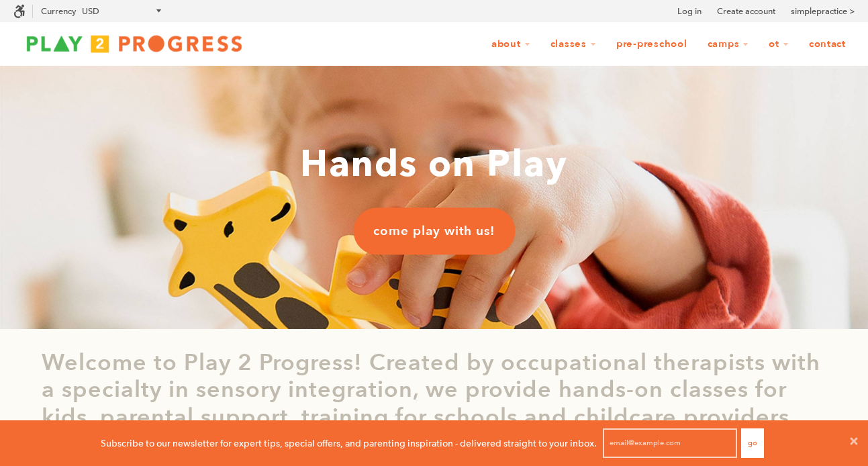 The image size is (868, 466). What do you see at coordinates (822, 12) in the screenshot?
I see `a: simplepractice >` at bounding box center [822, 12].